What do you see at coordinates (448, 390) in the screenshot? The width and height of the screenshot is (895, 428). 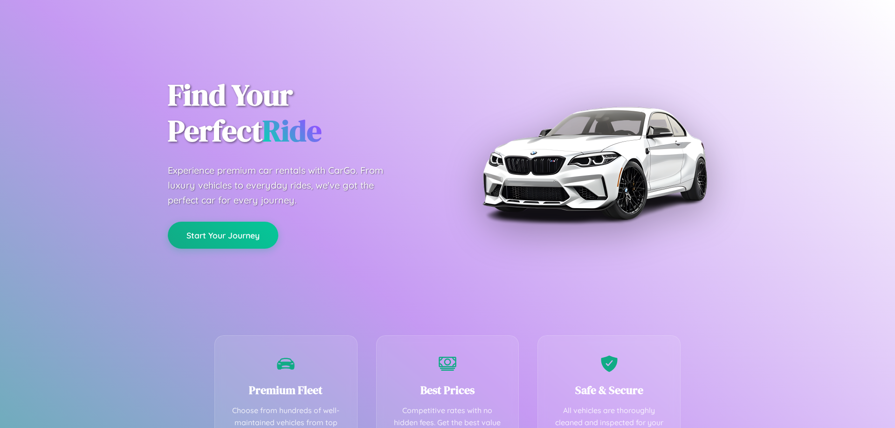 I see `h3: Best Prices` at bounding box center [448, 390].